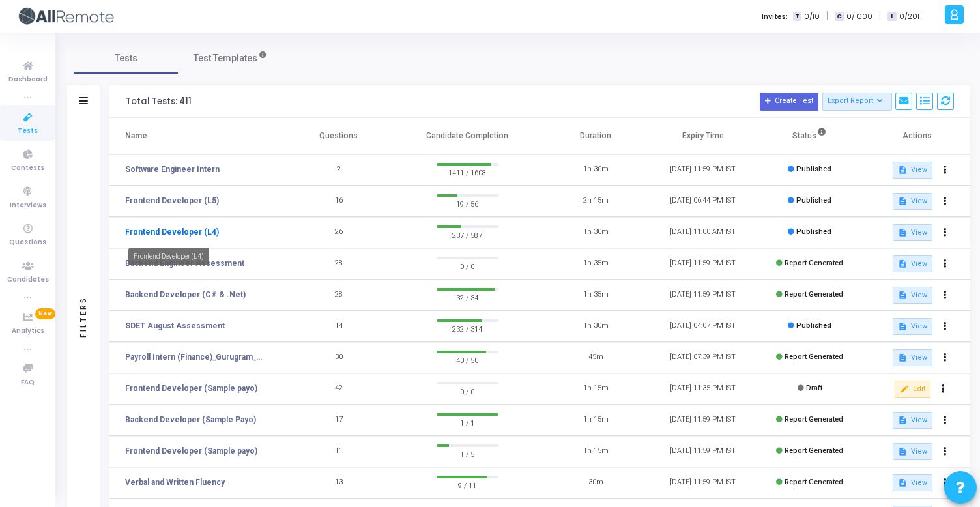 The height and width of the screenshot is (507, 980). What do you see at coordinates (810, 136) in the screenshot?
I see `th: Status` at bounding box center [810, 136].